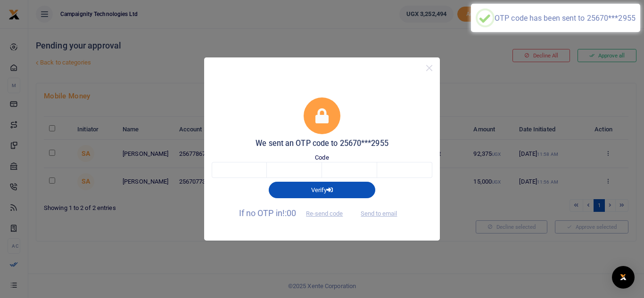  I want to click on span: If no OTP in, so click(295, 213).